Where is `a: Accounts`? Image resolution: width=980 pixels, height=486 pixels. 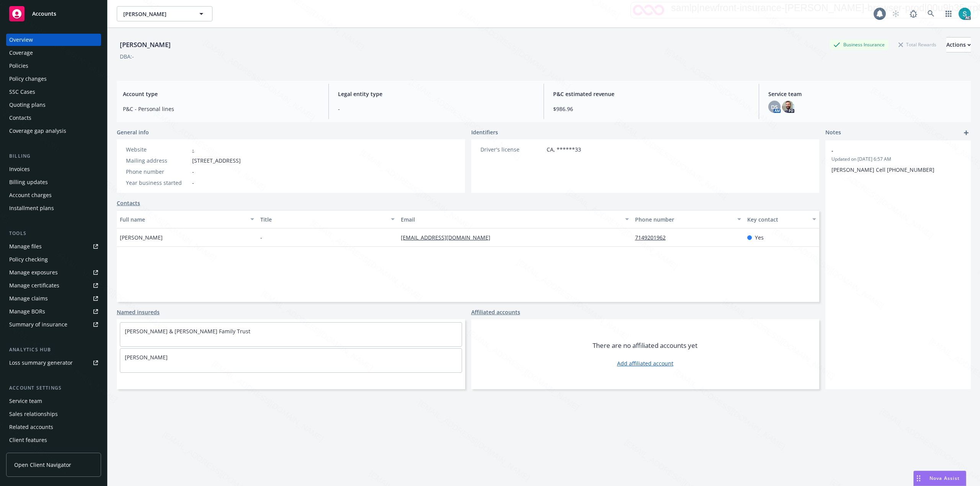 a: Accounts is located at coordinates (54, 14).